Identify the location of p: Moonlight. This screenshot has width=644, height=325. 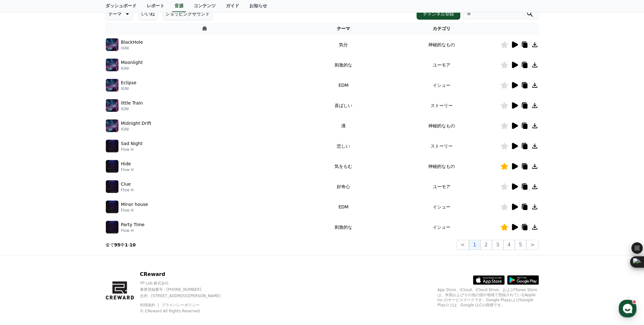
(132, 62).